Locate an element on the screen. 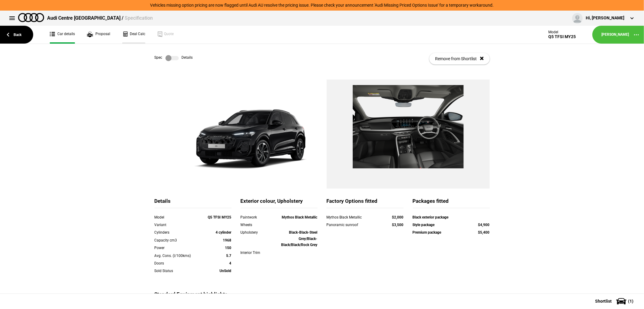  div: Mythos Black Metallic is located at coordinates (353, 217).